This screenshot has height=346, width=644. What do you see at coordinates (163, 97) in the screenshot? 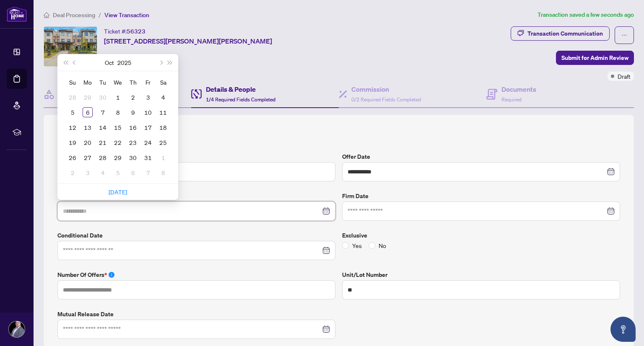
I see `td: 2025-10-04` at bounding box center [163, 97].